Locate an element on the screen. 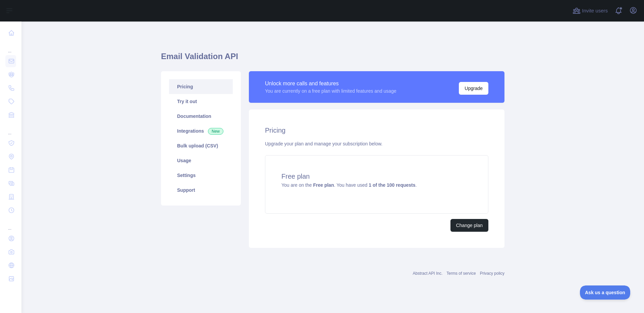  span: Invite users is located at coordinates (595, 11).